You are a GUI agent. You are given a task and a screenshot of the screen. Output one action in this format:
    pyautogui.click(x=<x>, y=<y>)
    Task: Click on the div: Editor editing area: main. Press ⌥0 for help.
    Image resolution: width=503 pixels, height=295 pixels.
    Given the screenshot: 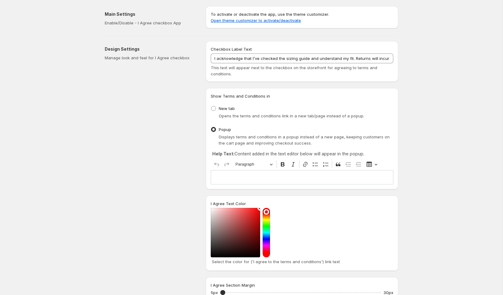 What is the action you would take?
    pyautogui.click(x=302, y=177)
    